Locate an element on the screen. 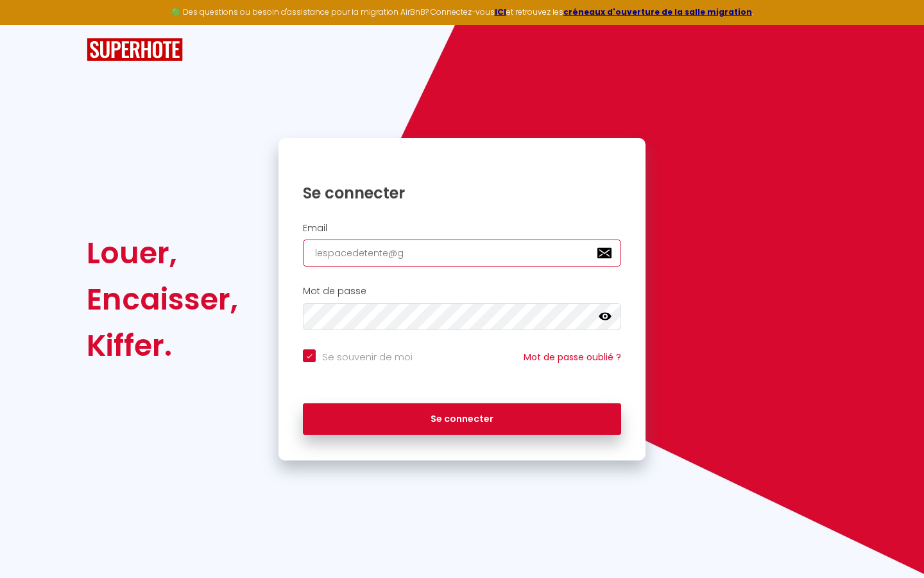 The height and width of the screenshot is (578, 924). a: créneaux d'ouverture de la salle migration is located at coordinates (658, 12).